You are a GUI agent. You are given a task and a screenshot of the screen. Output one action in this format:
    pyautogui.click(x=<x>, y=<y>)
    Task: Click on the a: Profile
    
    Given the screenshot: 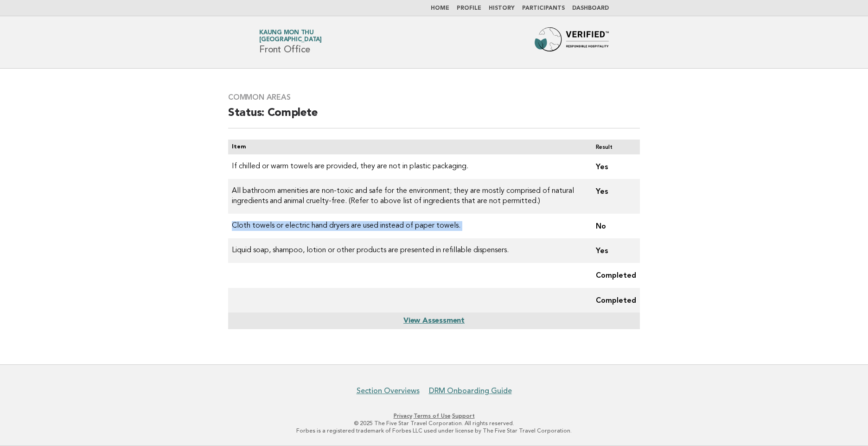 What is the action you would take?
    pyautogui.click(x=469, y=8)
    